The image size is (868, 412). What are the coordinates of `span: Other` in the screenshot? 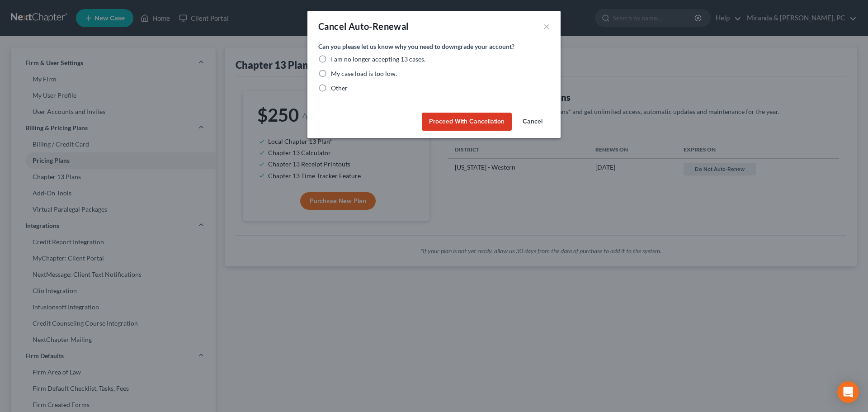 It's located at (339, 88).